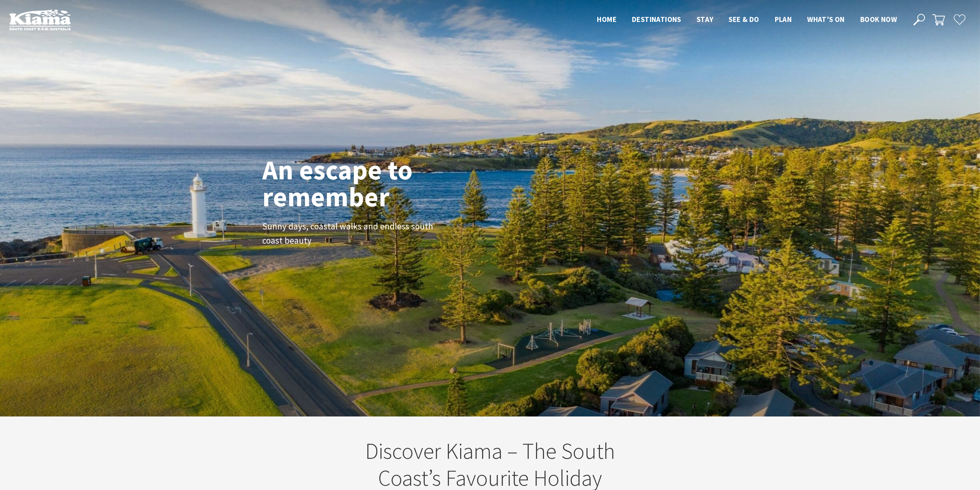 This screenshot has height=490, width=980. What do you see at coordinates (607, 19) in the screenshot?
I see `span: Home` at bounding box center [607, 19].